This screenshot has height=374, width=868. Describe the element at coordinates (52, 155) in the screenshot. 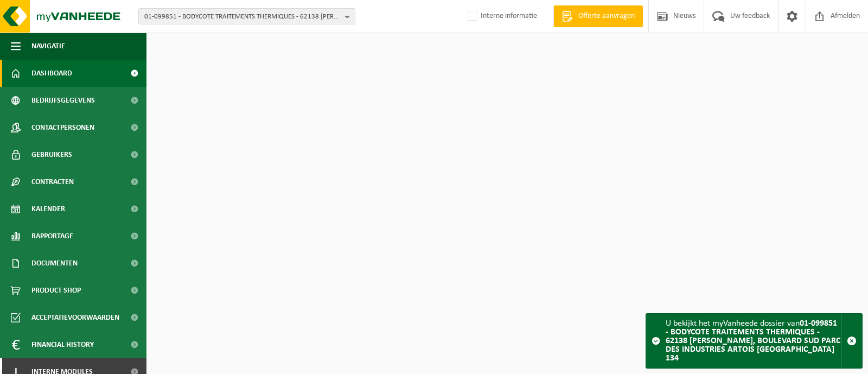

I see `span: Gebruikers` at that location.